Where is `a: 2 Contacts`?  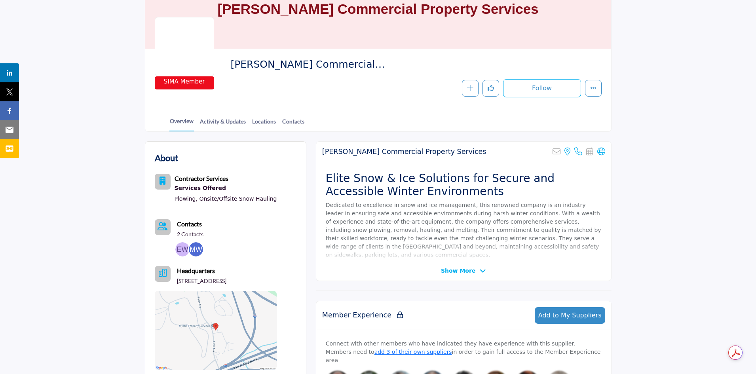
a: 2 Contacts is located at coordinates (190, 234).